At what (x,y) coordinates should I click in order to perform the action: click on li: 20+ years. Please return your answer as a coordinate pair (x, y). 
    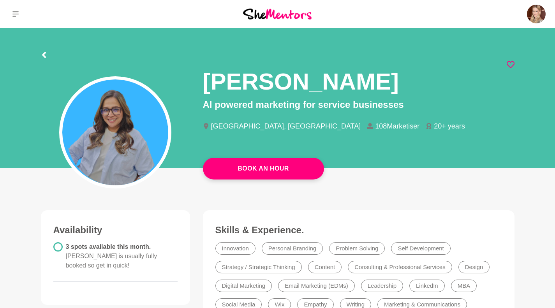
    Looking at the image, I should click on (449, 126).